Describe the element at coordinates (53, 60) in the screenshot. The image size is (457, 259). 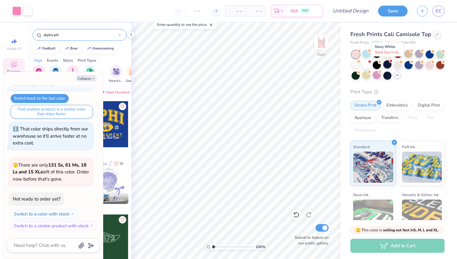
I see `div: Events` at that location.